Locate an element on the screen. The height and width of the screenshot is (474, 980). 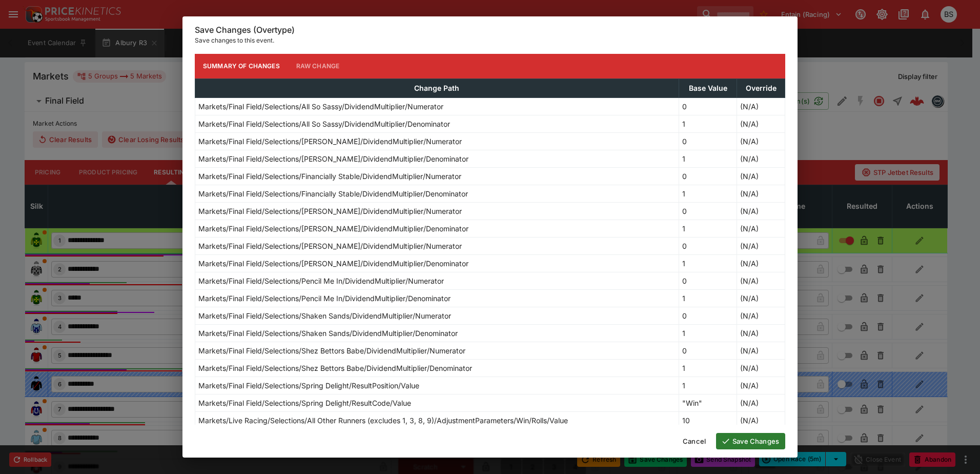
p: Markets/Final Field/Selections/Spring Delight/ResultCode/Value is located at coordinates (304, 403).